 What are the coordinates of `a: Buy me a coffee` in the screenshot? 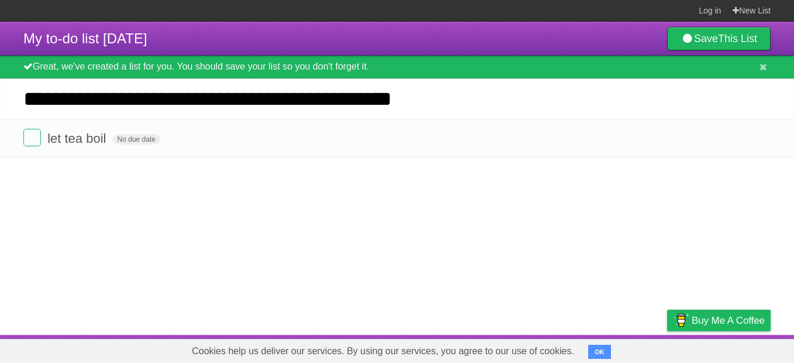 It's located at (719, 320).